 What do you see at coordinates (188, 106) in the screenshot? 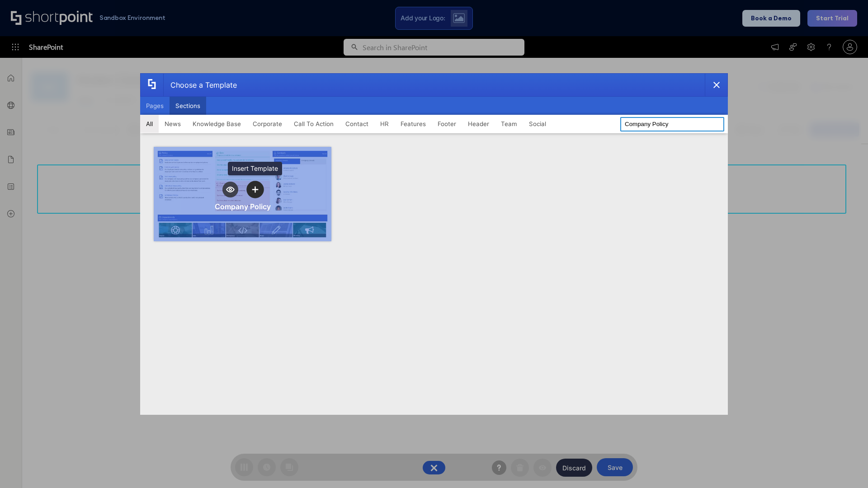
I see `button: Sections` at bounding box center [188, 106].